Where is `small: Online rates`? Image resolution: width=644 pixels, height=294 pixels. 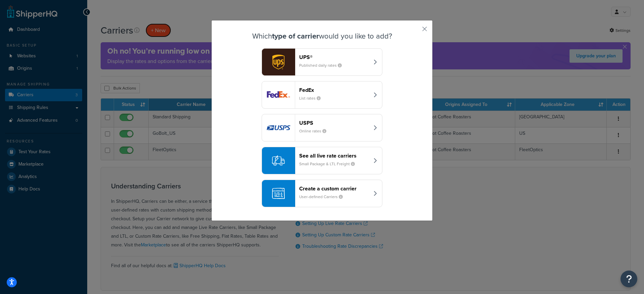 small: Online rates is located at coordinates (315, 131).